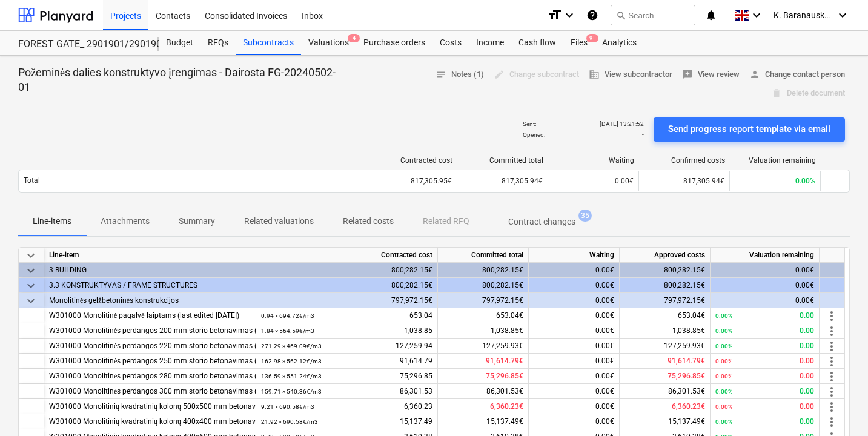 The width and height of the screenshot is (868, 436). Describe the element at coordinates (81, 45) in the screenshot. I see `div: FOREST GATE_ 2901901/2901902/2901903` at that location.